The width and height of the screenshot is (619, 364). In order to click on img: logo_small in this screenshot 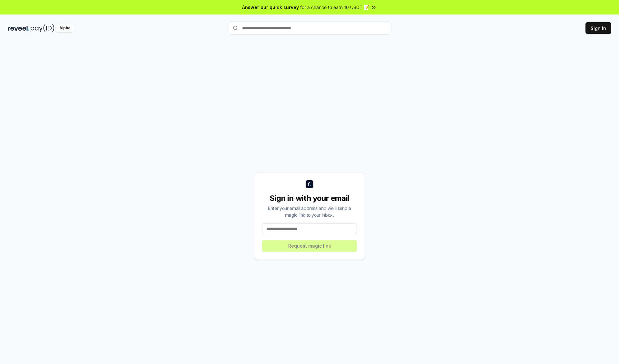, I will do `click(310, 184)`.